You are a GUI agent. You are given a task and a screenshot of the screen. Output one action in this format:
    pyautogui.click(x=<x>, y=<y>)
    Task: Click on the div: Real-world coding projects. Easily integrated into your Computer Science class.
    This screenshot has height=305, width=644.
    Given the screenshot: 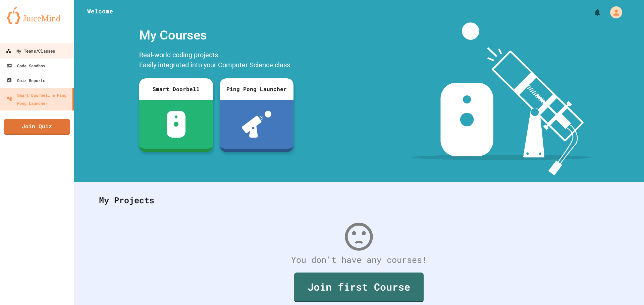 What is the action you would take?
    pyautogui.click(x=217, y=61)
    